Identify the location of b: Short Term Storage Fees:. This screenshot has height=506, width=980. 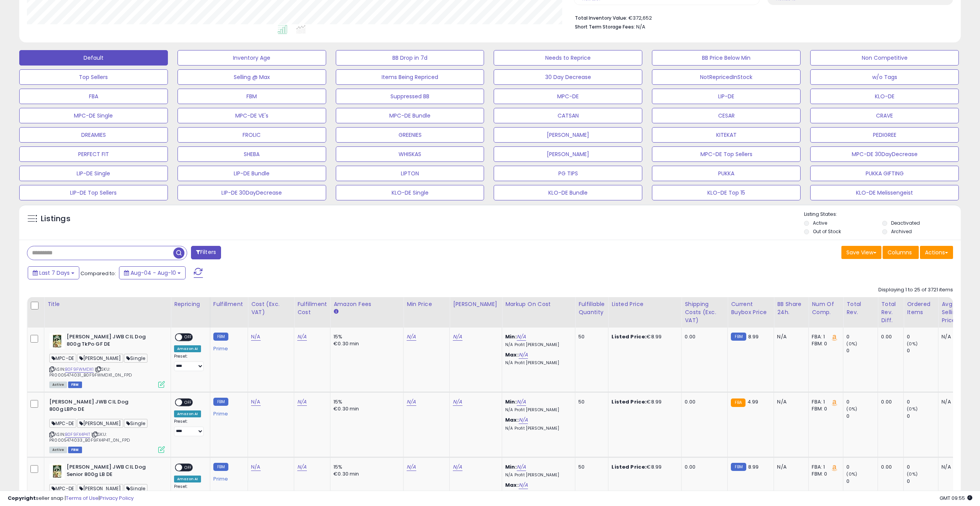
(605, 26).